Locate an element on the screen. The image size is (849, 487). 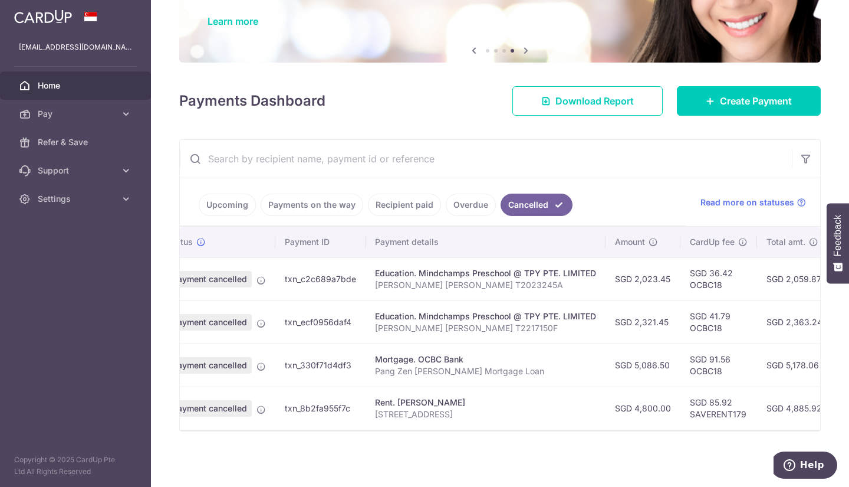
span: CardUp fee is located at coordinates (713, 242).